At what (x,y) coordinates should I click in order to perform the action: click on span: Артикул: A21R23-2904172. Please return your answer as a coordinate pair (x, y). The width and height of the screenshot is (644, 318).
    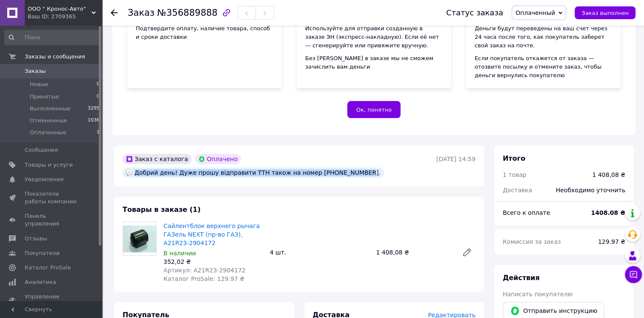
    Looking at the image, I should click on (204, 270).